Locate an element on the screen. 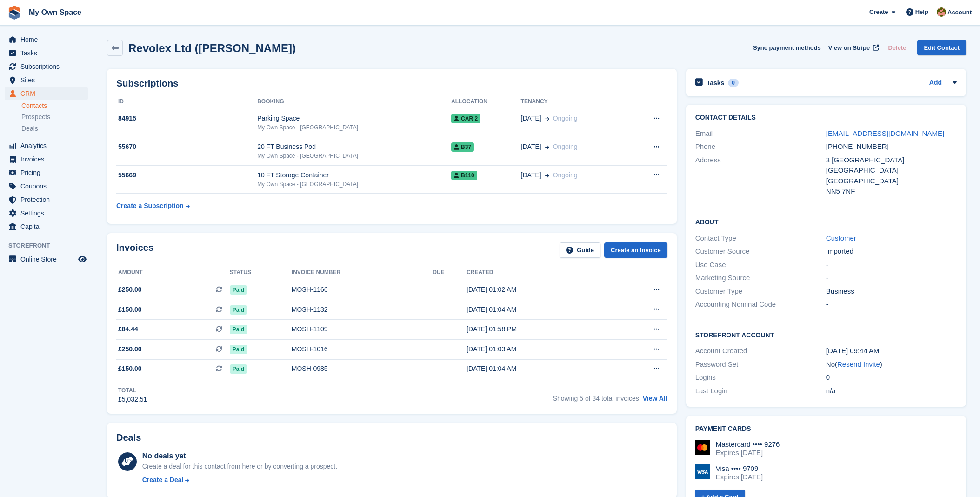 The width and height of the screenshot is (980, 497). span: B110 is located at coordinates (465, 175).